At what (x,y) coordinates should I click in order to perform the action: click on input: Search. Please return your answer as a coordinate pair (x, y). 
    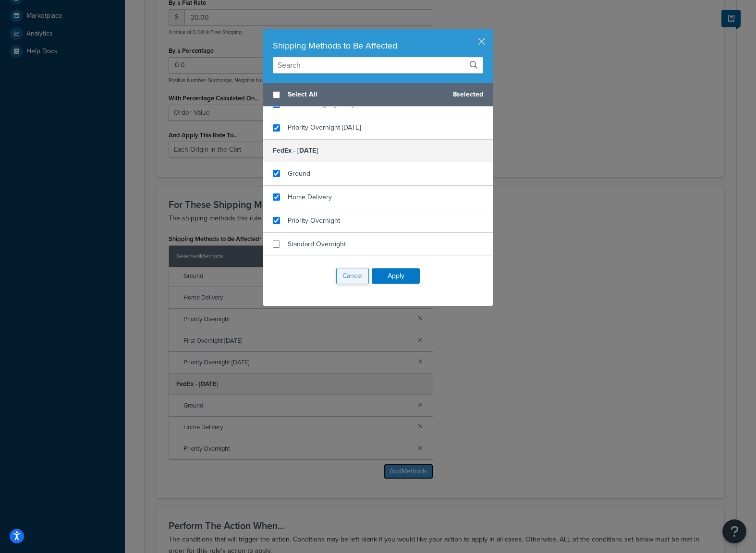
    Looking at the image, I should click on (378, 65).